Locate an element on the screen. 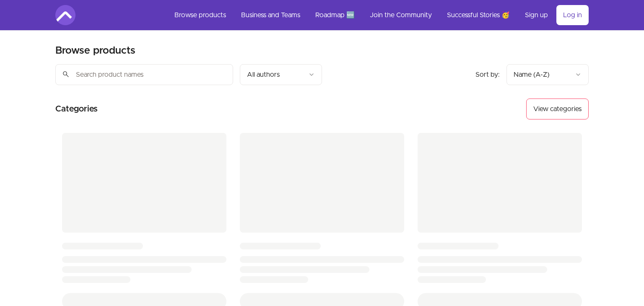 Image resolution: width=644 pixels, height=306 pixels. span: search is located at coordinates (65, 74).